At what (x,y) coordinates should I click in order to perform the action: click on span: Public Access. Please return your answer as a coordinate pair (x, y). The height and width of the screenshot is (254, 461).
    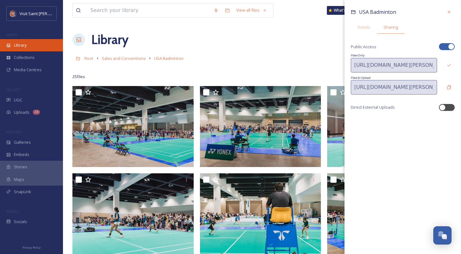
    Looking at the image, I should click on (363, 47).